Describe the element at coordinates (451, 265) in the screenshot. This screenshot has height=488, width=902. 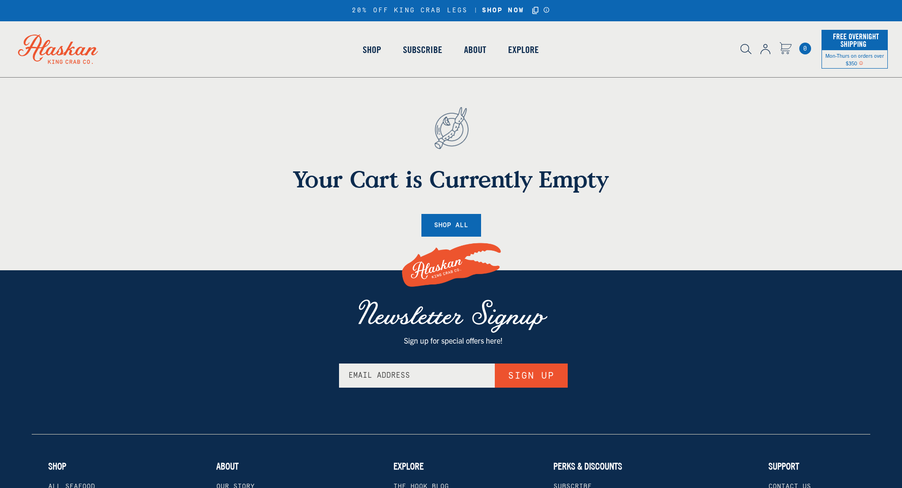
I see `img: Alaskan King Crab Co. Logo` at that location.